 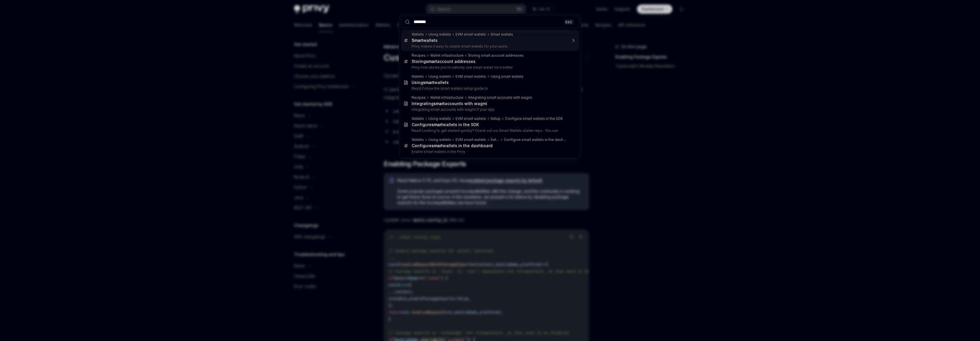 I want to click on div: Configure smart wallets in the SDK, so click(x=534, y=119).